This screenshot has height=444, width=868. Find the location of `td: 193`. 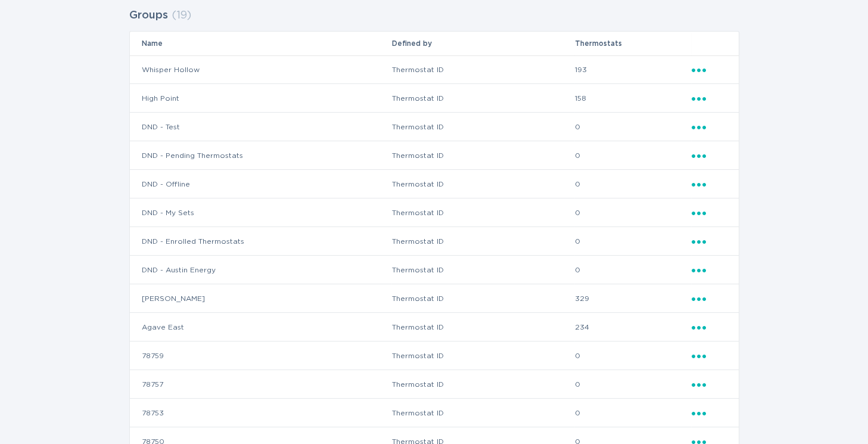

td: 193 is located at coordinates (633, 69).